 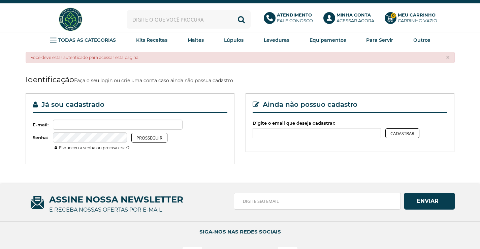 I want to click on a: Lúpulos, so click(x=234, y=40).